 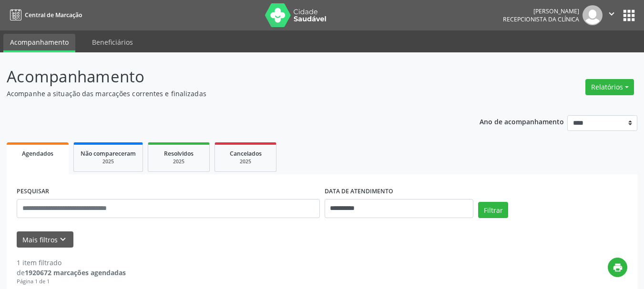 What do you see at coordinates (71, 262) in the screenshot?
I see `div: 1 item filtrado` at bounding box center [71, 262].